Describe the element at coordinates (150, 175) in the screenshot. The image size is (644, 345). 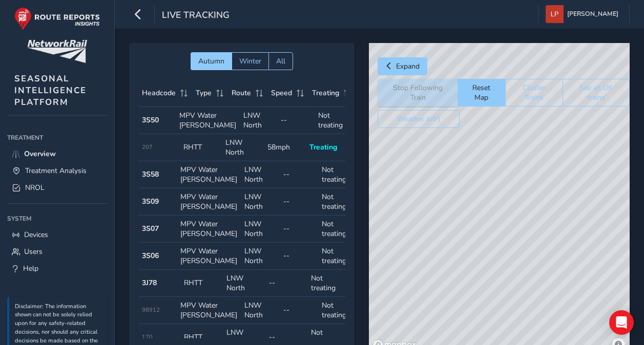
I see `strong: 3S58` at that location.